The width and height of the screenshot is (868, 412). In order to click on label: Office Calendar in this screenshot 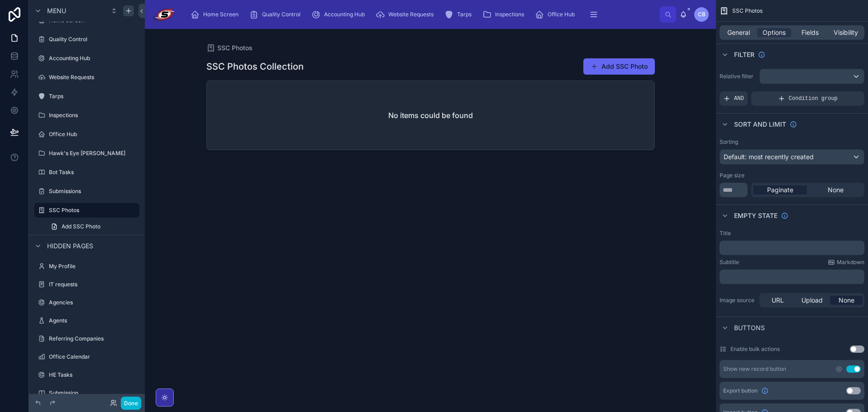, I will do `click(93, 357)`.